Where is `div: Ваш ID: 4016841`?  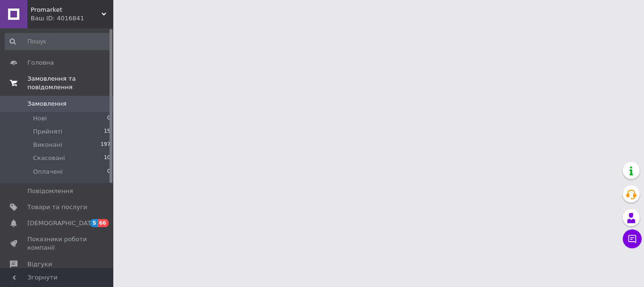 div: Ваш ID: 4016841 is located at coordinates (72, 18).